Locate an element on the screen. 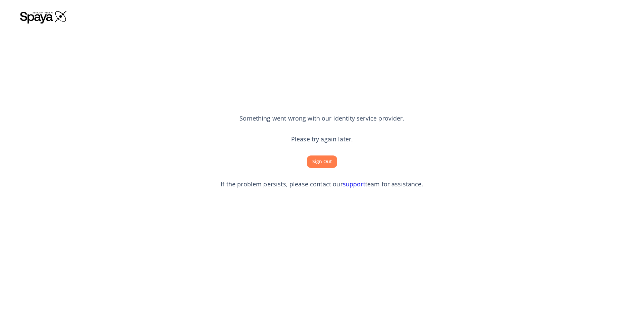 Image resolution: width=644 pixels, height=318 pixels. p: Something went wrong with our identity service provider. is located at coordinates (322, 119).